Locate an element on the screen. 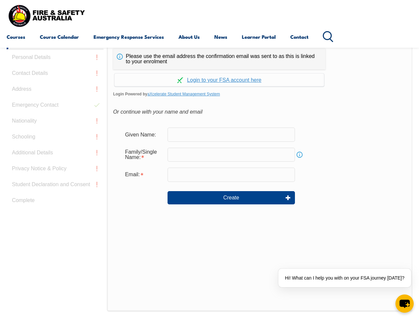 The height and width of the screenshot is (318, 419). div: Or continue with your name and email is located at coordinates (260, 112).